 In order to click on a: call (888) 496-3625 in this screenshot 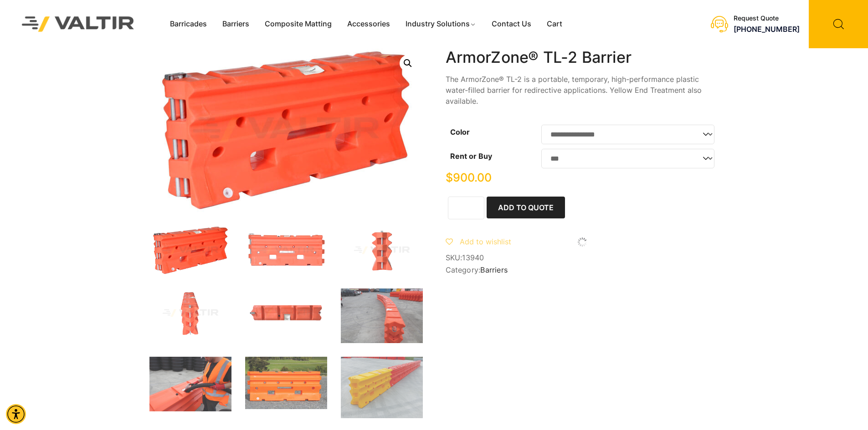, I will do `click(766, 29)`.